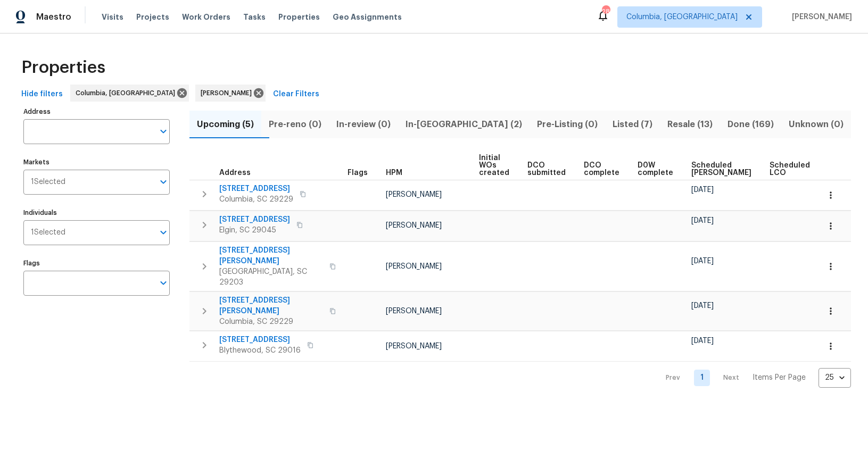  Describe the element at coordinates (601, 169) in the screenshot. I see `span: DCO complete` at that location.